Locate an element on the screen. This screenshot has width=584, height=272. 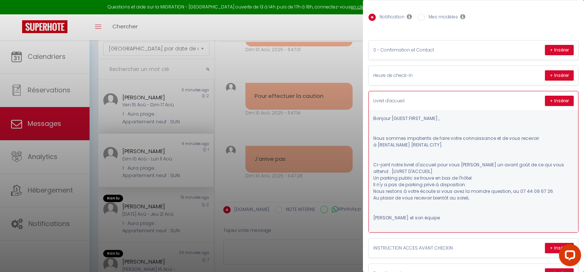
p: ​Bonjour [GUEST:FIRST_NAME]​ , is located at coordinates (474, 119).